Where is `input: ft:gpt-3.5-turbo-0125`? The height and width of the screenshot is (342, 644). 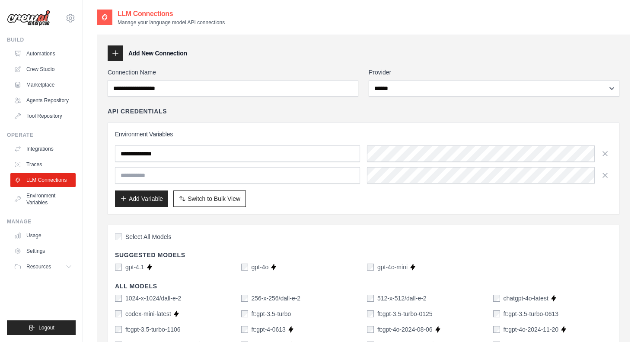
input: ft:gpt-3.5-turbo-0125 is located at coordinates (370, 314).